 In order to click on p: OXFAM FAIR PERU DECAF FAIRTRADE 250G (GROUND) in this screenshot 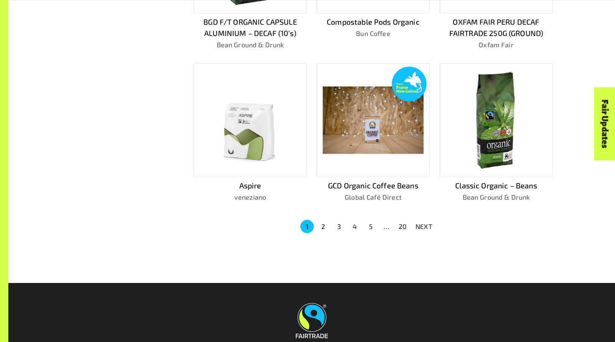, I will do `click(496, 28)`.